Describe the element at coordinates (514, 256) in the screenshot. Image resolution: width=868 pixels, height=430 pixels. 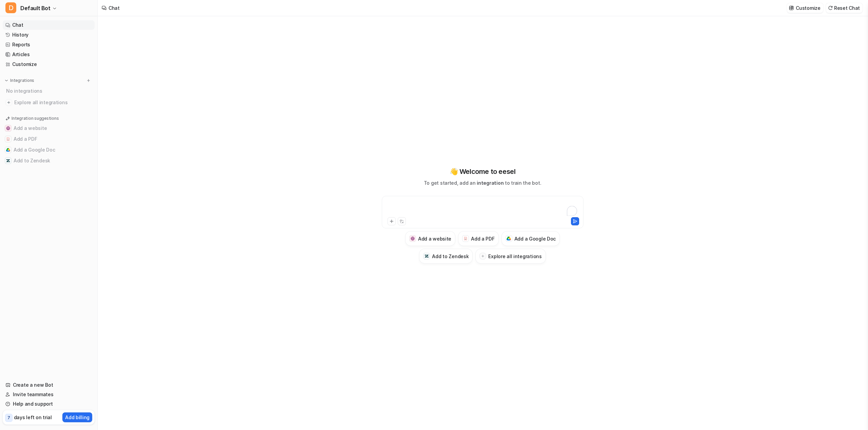
I see `h3: Explore all integrations` at that location.